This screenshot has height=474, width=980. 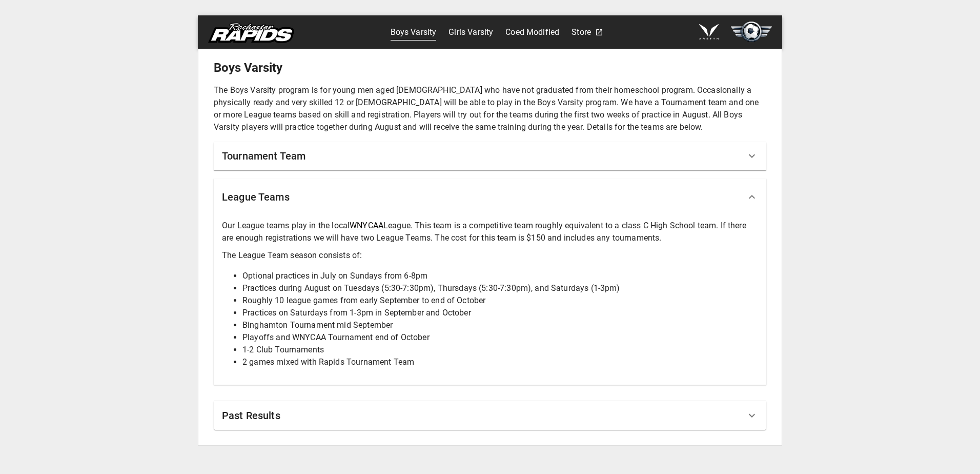 I want to click on a: WNYCAA, so click(x=366, y=225).